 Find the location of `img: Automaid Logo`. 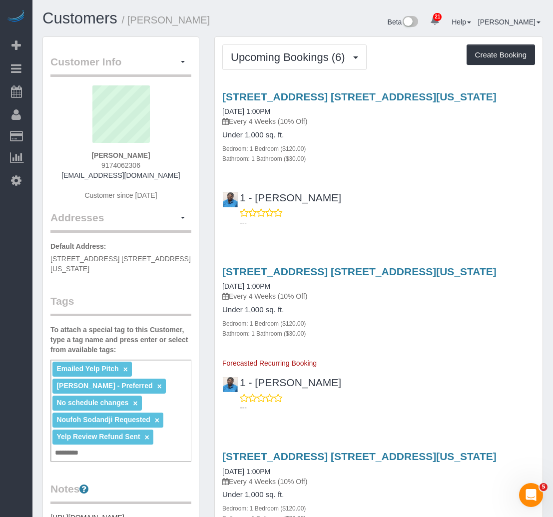

img: Automaid Logo is located at coordinates (16, 17).